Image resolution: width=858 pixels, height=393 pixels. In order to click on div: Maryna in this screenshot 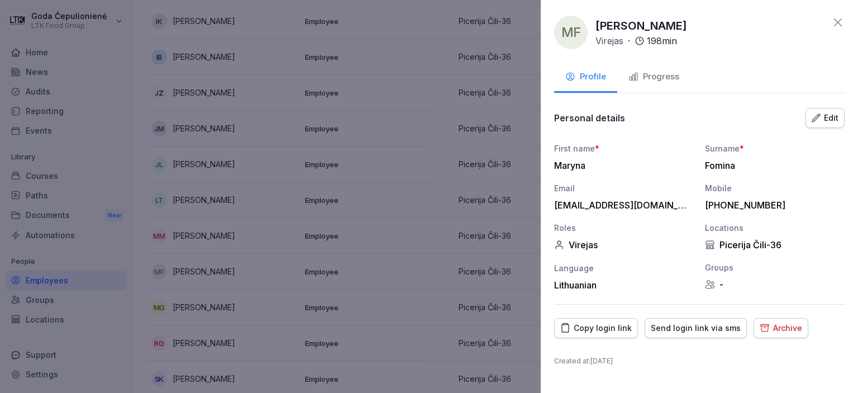, I will do `click(621, 165)`.